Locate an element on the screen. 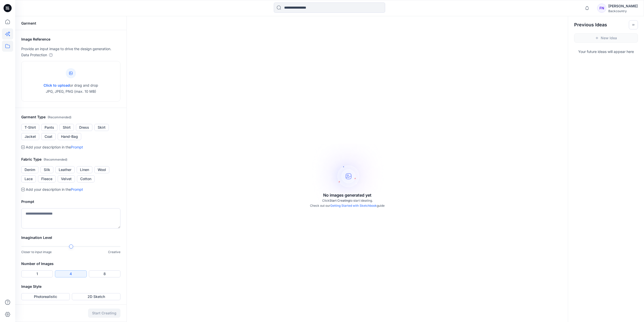 This screenshot has width=644, height=322. button: Toggle idea bar is located at coordinates (633, 25).